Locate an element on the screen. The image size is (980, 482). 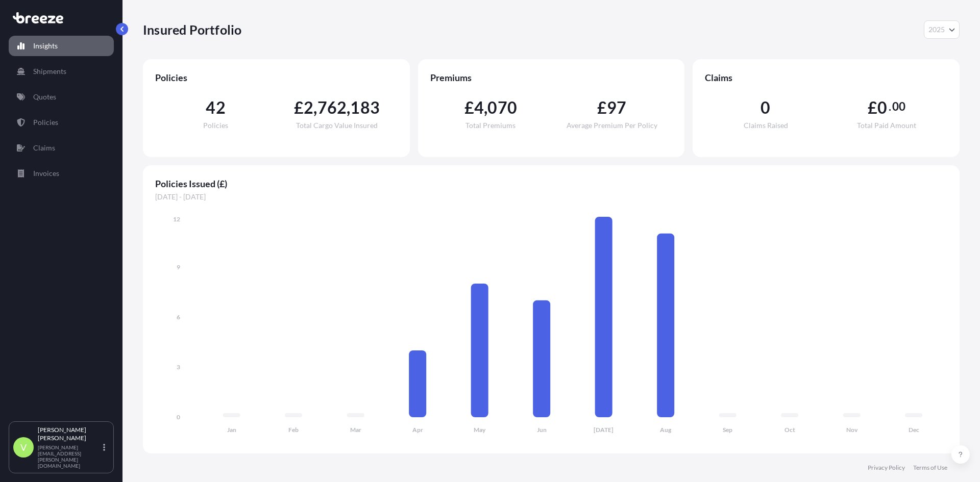
span: Claims is located at coordinates (826, 77).